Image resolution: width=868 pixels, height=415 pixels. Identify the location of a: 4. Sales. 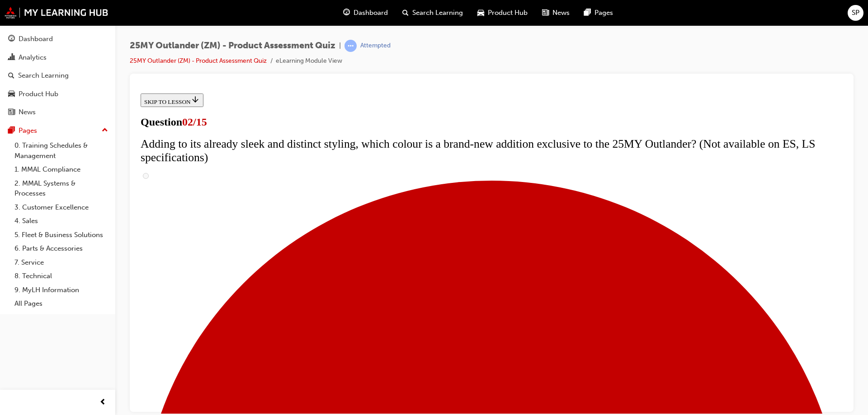
(61, 221).